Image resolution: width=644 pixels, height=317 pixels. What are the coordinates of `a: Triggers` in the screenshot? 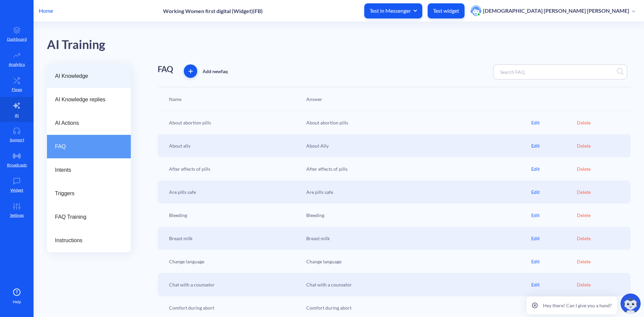 It's located at (89, 194).